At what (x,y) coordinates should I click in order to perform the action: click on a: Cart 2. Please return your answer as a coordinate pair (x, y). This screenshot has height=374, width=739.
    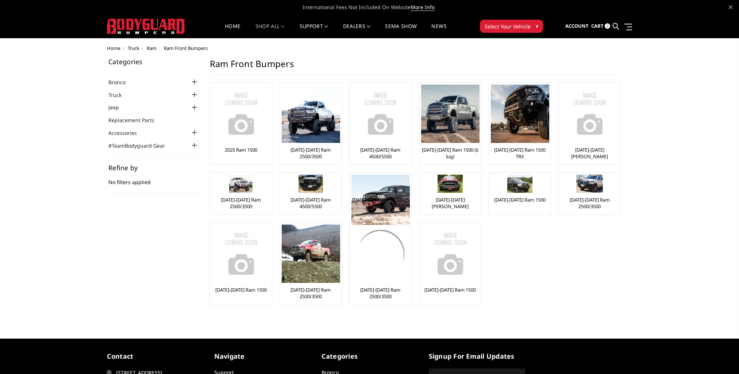
    Looking at the image, I should click on (600, 26).